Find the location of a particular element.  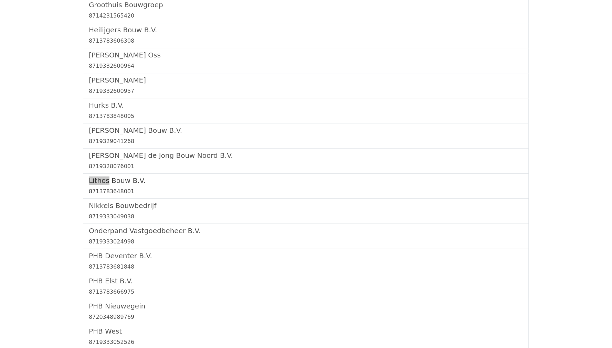

h5: Onderpand Vastgoedbeheer B.V. is located at coordinates (306, 231).